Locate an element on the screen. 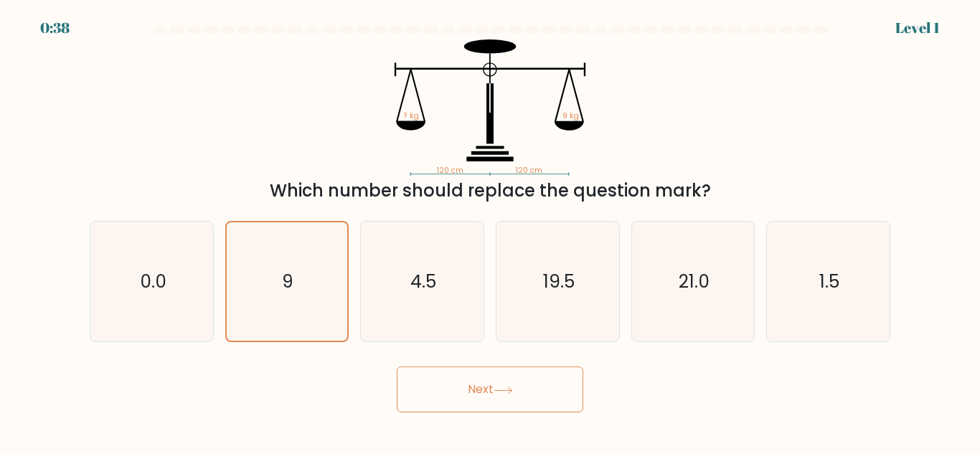 The width and height of the screenshot is (980, 454). text: 9 is located at coordinates (288, 282).